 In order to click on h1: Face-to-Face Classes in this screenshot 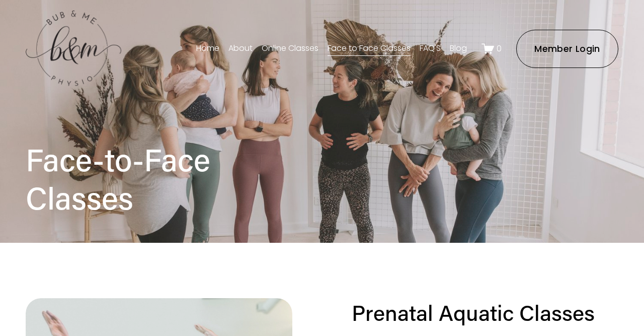, I will do `click(174, 179)`.